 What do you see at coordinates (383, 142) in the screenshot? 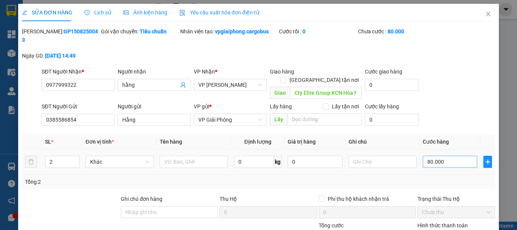
I see `th: Ghi chú` at bounding box center [383, 142].